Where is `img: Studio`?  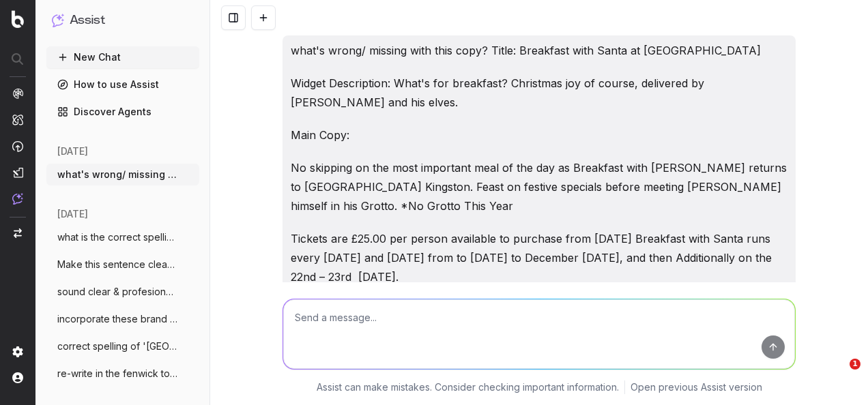
img: Studio is located at coordinates (18, 172).